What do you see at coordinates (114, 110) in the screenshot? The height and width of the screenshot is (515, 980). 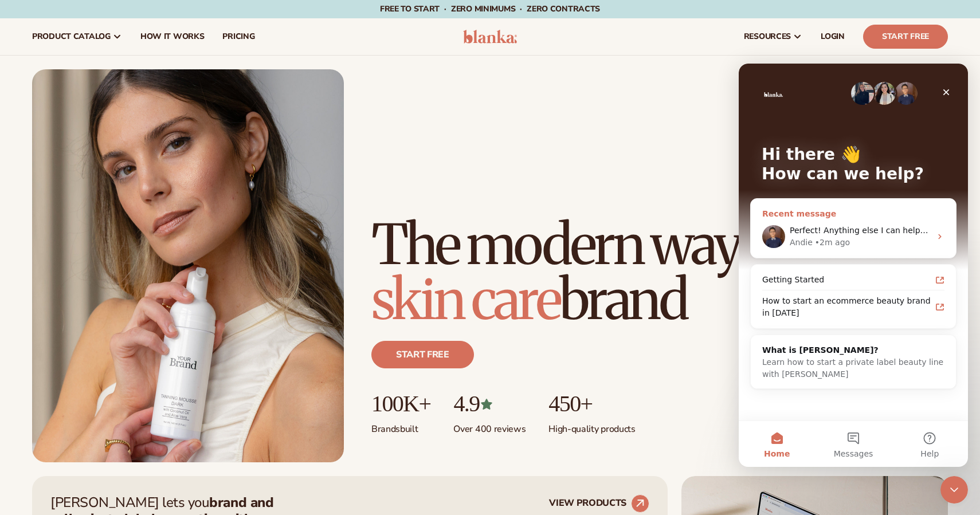 I see `p: How can we help?` at bounding box center [114, 110].